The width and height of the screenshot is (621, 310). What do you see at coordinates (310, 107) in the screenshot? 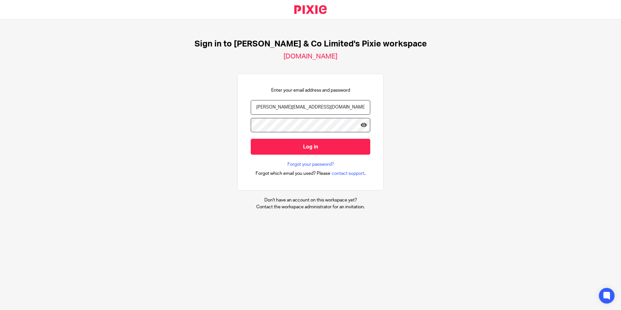
I see `input: name@example.com` at bounding box center [310, 107].